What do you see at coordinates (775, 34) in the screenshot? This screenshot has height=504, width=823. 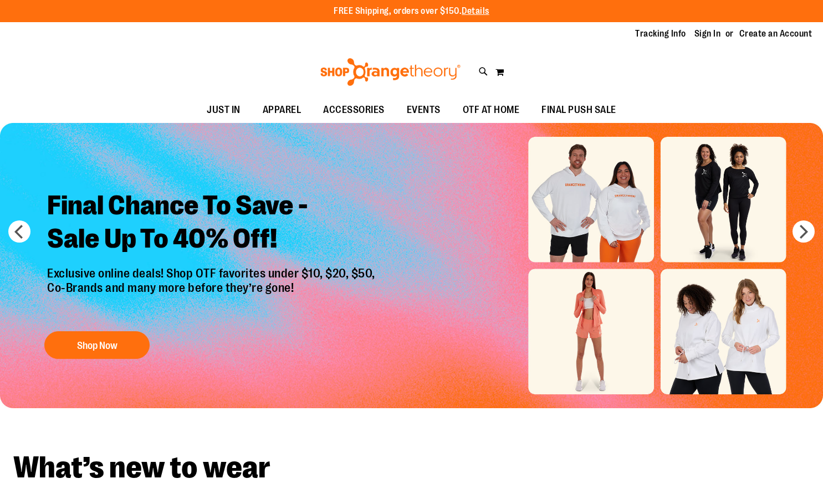 I see `a: Create an Account` at bounding box center [775, 34].